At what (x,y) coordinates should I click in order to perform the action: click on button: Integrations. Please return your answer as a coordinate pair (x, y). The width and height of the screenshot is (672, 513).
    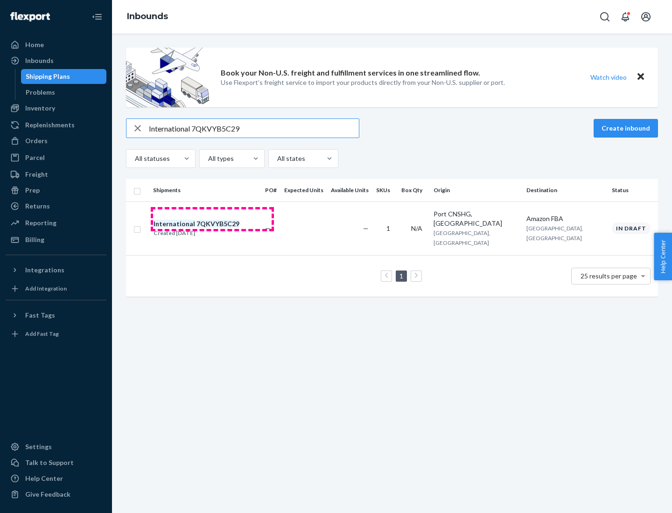
    Looking at the image, I should click on (56, 270).